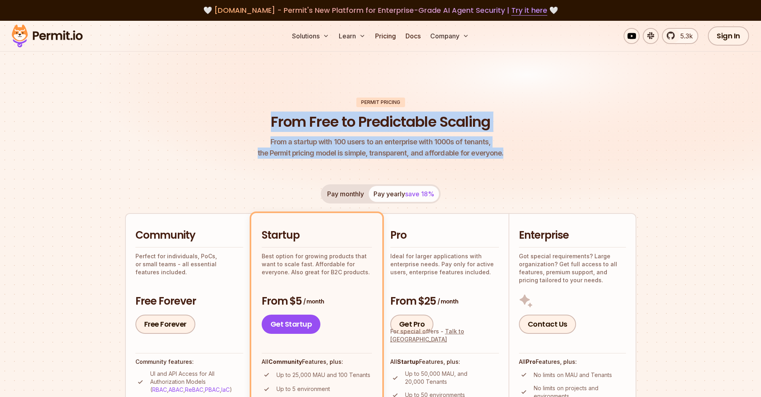  I want to click on a: 5.3k, so click(680, 36).